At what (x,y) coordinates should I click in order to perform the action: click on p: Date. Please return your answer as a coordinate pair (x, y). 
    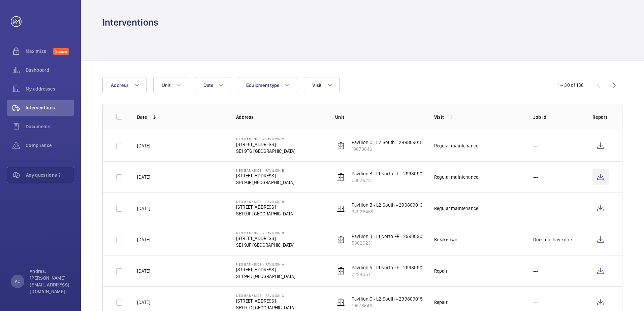
    Looking at the image, I should click on (142, 117).